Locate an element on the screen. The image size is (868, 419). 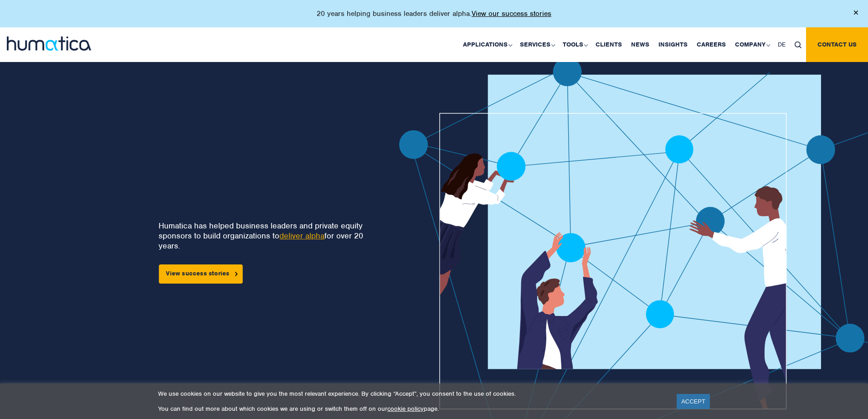
p: Humatica has helped business leaders and private equity sponsors to build organizations to for ov... is located at coordinates (264, 235).